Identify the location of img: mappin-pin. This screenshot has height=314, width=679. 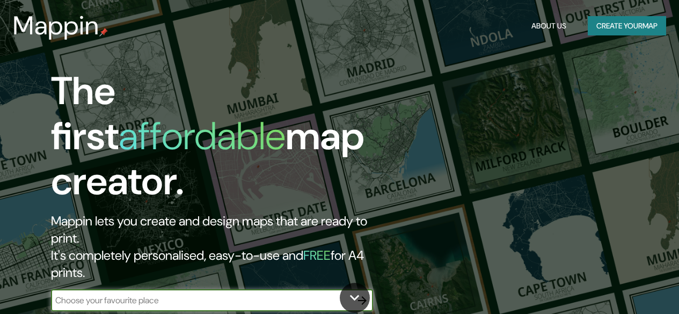
(104, 32).